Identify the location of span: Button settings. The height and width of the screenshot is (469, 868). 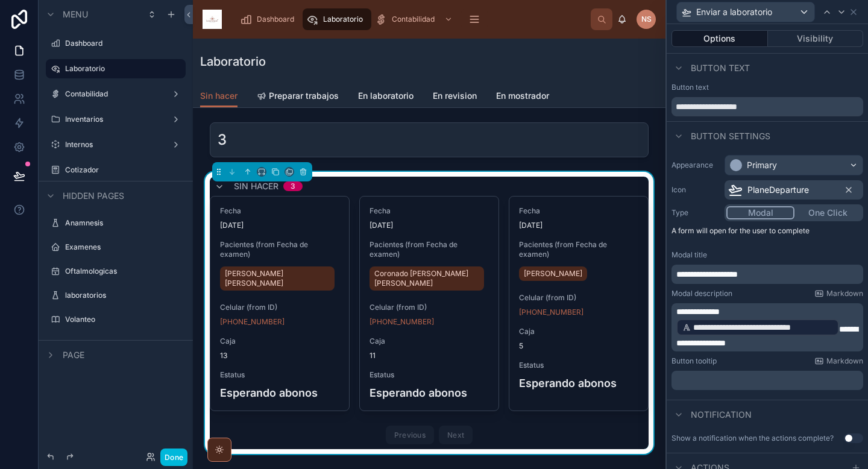
(731, 136).